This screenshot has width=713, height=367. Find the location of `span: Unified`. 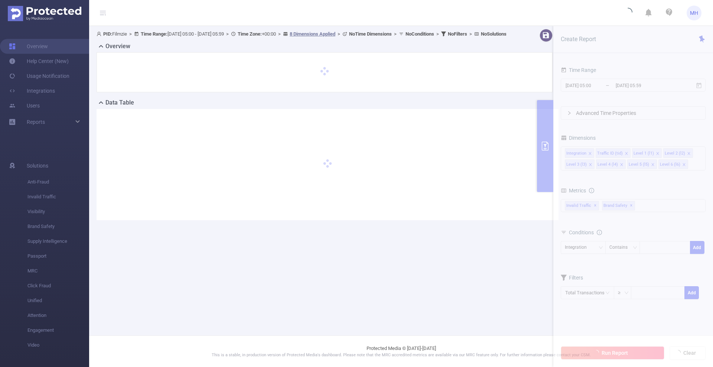

span: Unified is located at coordinates (58, 301).